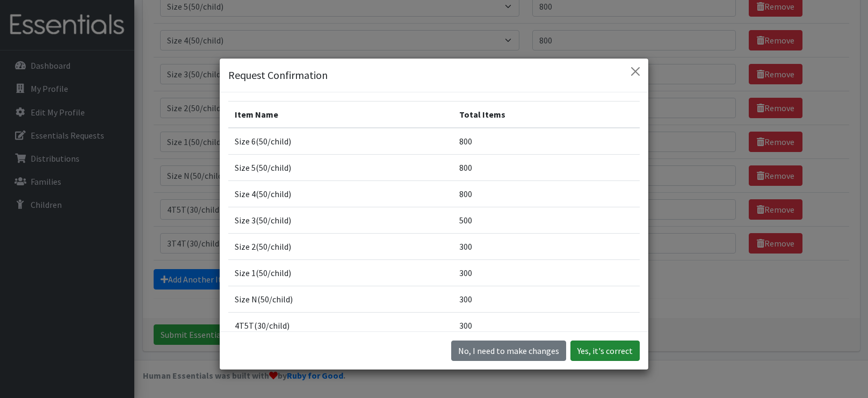 This screenshot has width=868, height=398. I want to click on td: Size 4(50/child), so click(340, 194).